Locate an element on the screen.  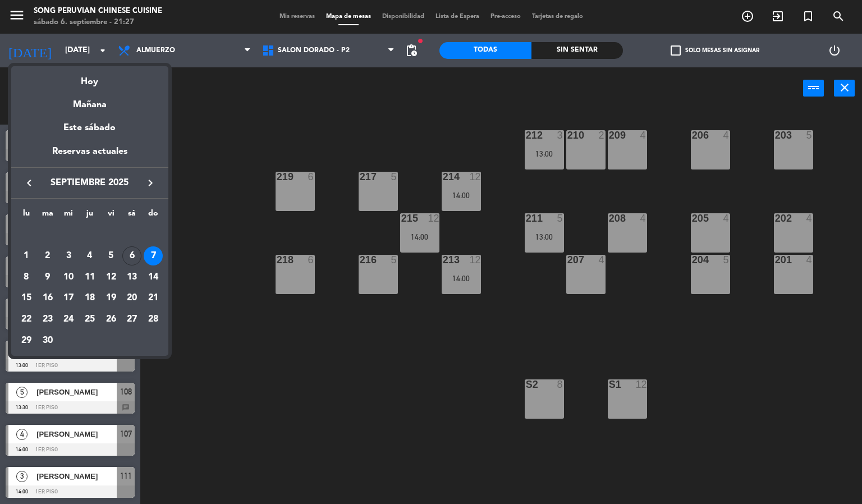
th: jueves is located at coordinates (89, 215).